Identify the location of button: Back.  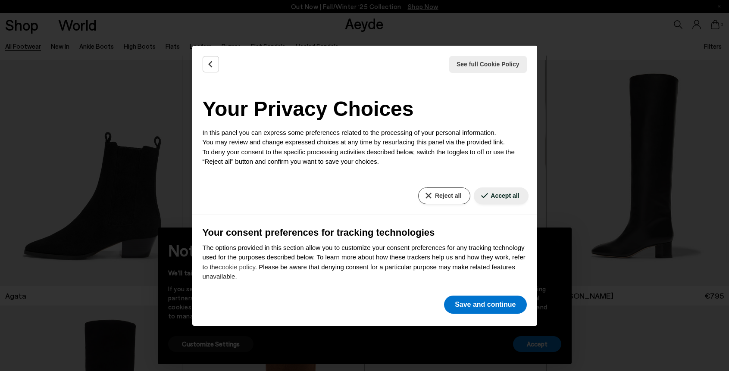
(211, 64).